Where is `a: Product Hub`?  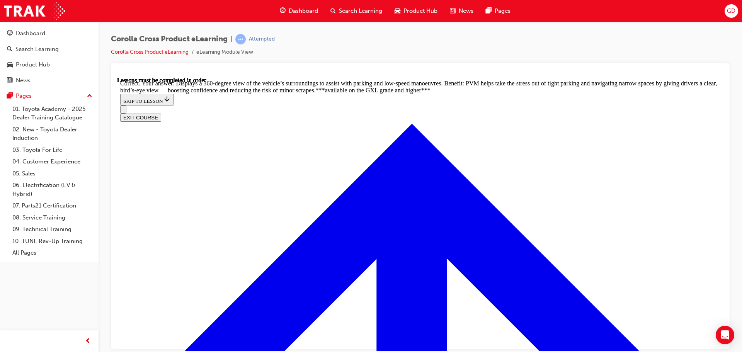 a: Product Hub is located at coordinates (49, 65).